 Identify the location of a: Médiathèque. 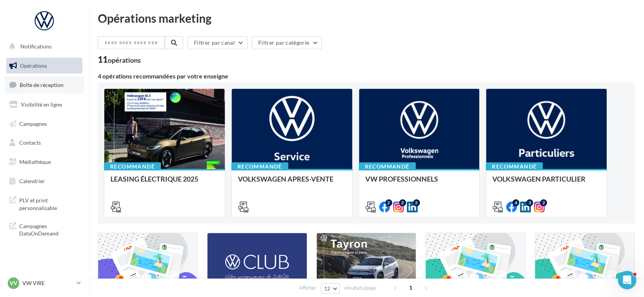
(44, 162).